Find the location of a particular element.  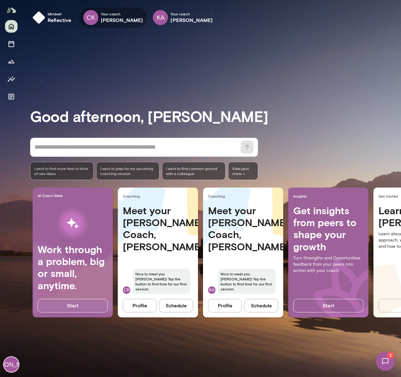

span: AI Coach Beta is located at coordinates (74, 195).